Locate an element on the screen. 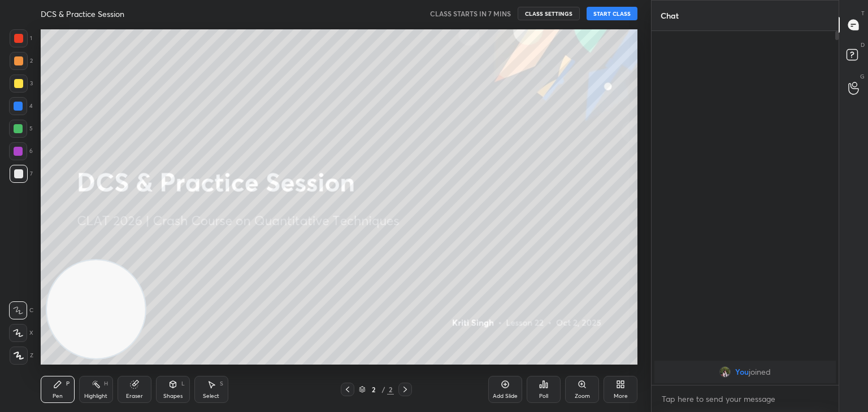 The height and width of the screenshot is (412, 868). div: More is located at coordinates (621, 396).